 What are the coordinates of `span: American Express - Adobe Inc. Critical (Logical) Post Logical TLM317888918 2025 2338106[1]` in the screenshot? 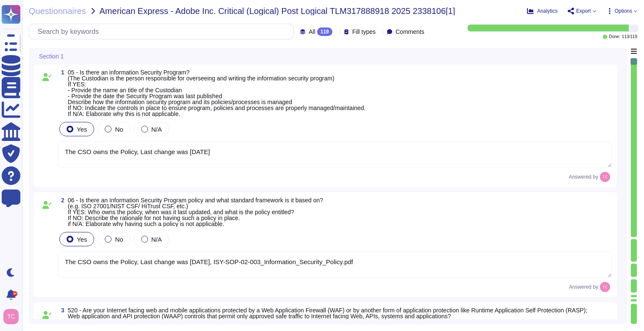 It's located at (277, 11).